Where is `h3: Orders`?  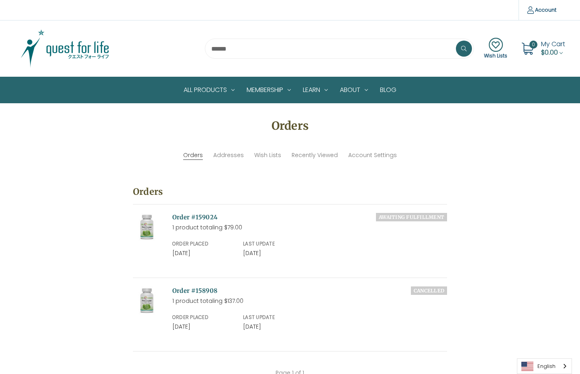
h3: Orders is located at coordinates (290, 195).